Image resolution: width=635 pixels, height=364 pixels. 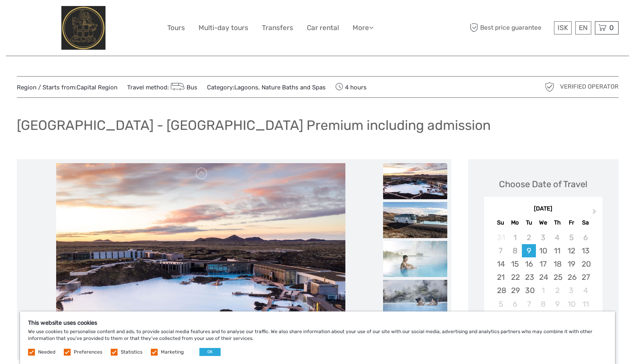 I want to click on div: Not available Sunday, September 7th, 2025, so click(x=501, y=251).